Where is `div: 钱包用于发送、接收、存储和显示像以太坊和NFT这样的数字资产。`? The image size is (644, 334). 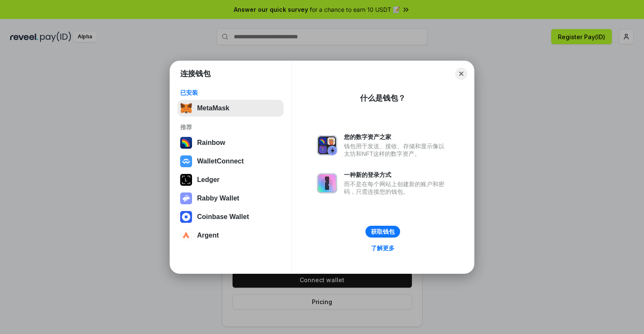
div: 钱包用于发送、接收、存储和显示像以太坊和NFT这样的数字资产。 is located at coordinates (396, 150).